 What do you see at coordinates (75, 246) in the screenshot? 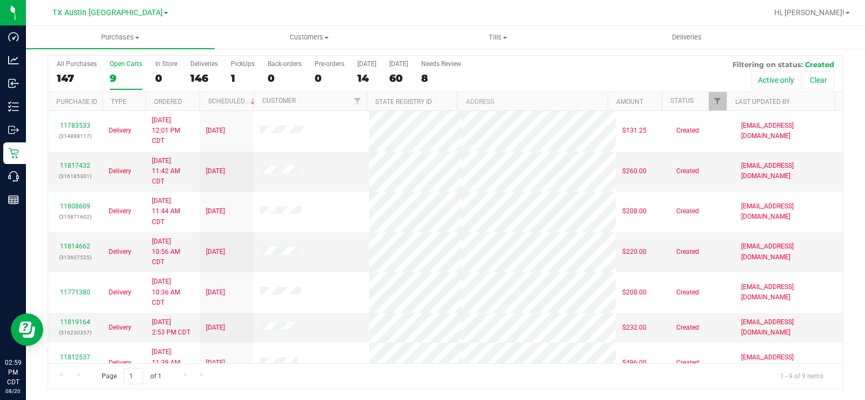
I see `a: 11814662` at bounding box center [75, 246].